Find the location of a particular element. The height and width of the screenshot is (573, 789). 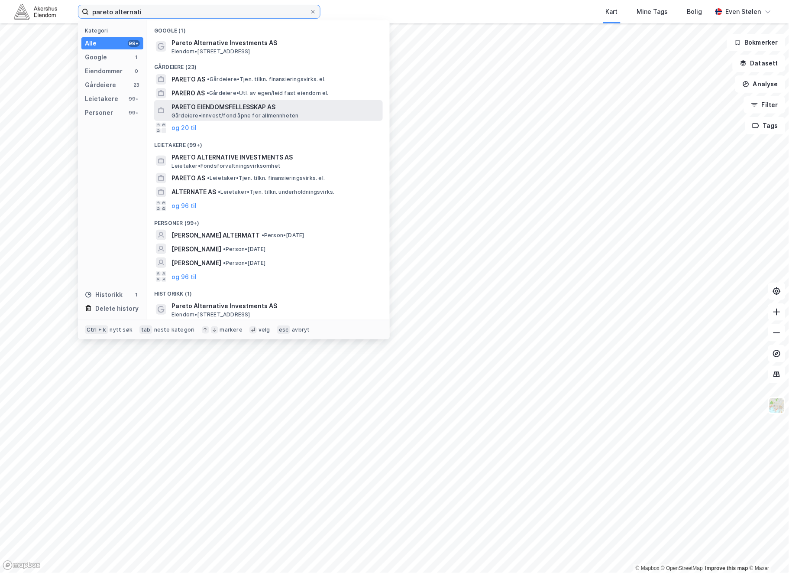

div: Leietakere is located at coordinates (101, 99).